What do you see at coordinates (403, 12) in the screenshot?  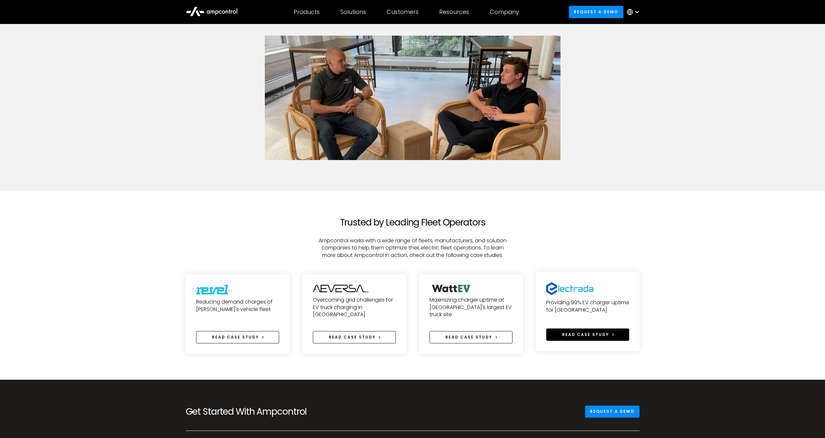 I see `div: Customers` at bounding box center [403, 12].